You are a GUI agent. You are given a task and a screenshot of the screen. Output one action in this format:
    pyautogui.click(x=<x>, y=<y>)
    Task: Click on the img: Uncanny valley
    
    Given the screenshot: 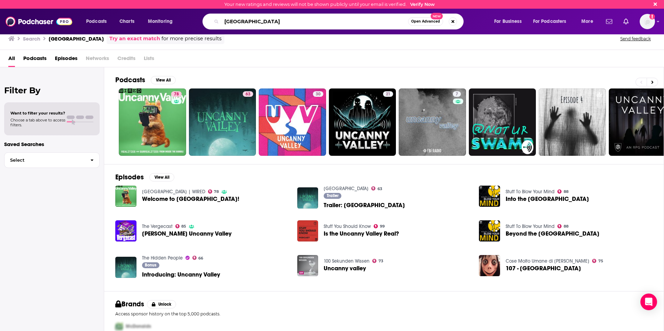 What is the action you would take?
    pyautogui.click(x=308, y=266)
    